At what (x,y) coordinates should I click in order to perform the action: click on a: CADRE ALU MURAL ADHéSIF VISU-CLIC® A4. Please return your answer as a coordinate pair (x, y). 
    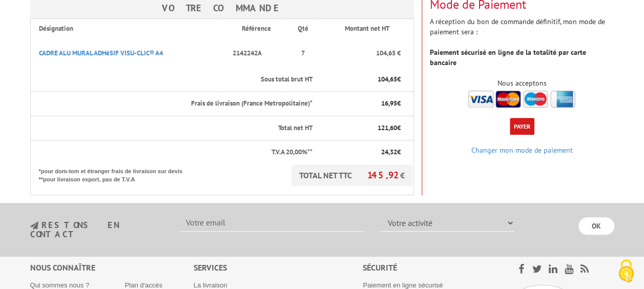
    Looking at the image, I should click on (101, 53).